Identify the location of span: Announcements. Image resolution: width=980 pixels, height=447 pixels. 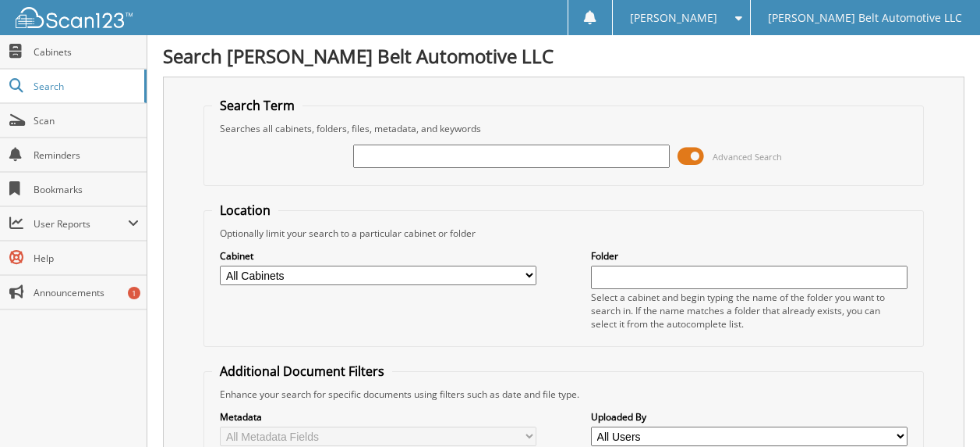
(86, 292).